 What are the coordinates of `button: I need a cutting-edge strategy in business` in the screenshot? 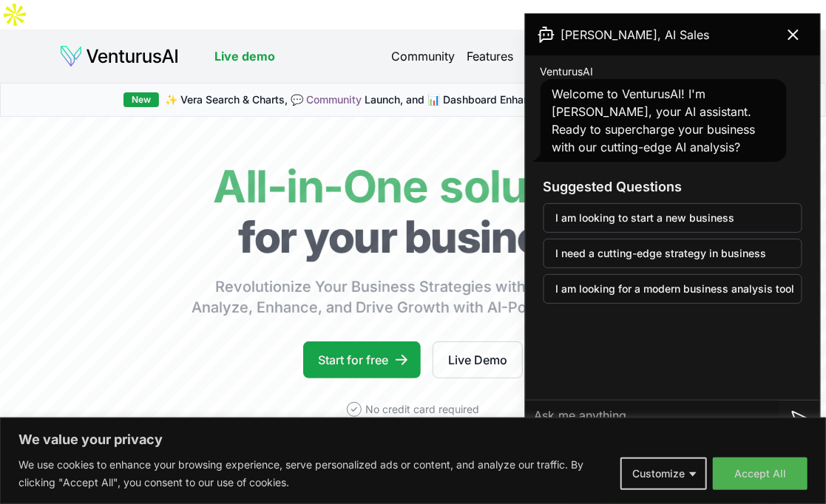 It's located at (673, 253).